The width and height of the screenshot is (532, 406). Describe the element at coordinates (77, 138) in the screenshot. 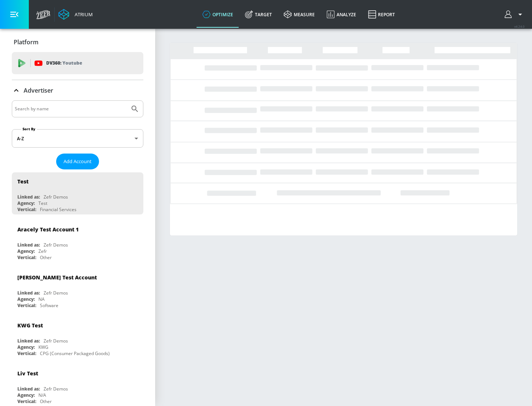

I see `div: A-Z` at that location.